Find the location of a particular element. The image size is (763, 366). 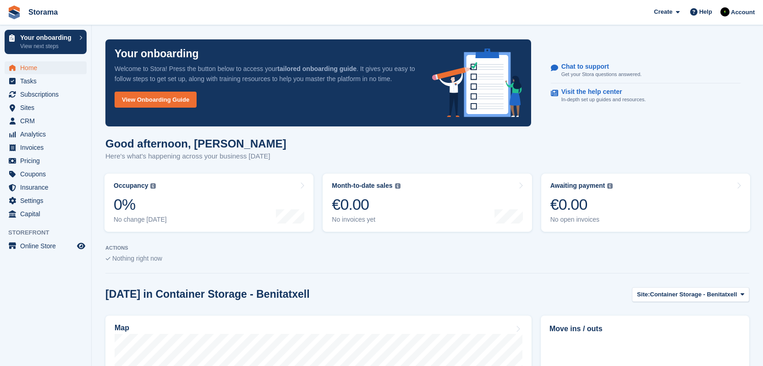

span: Storefront is located at coordinates (49, 233).